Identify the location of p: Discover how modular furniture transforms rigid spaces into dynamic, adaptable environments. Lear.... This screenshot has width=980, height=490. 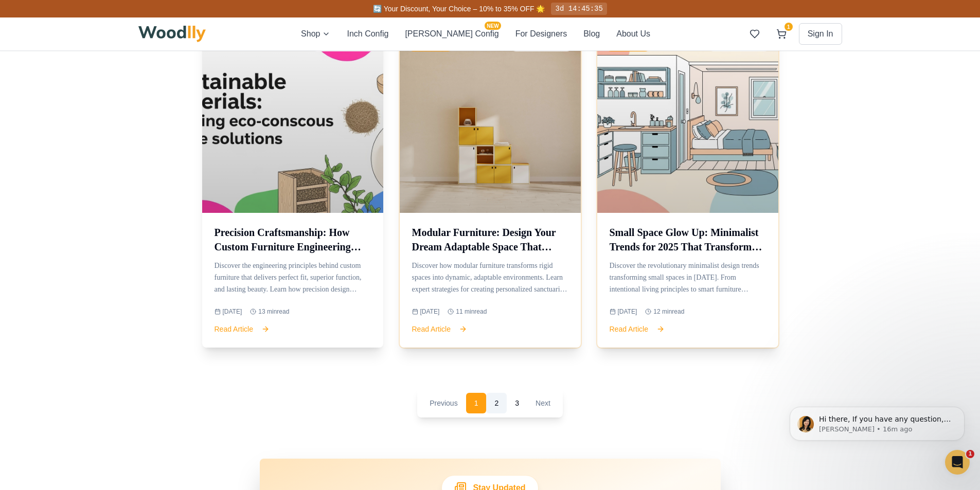
(490, 278).